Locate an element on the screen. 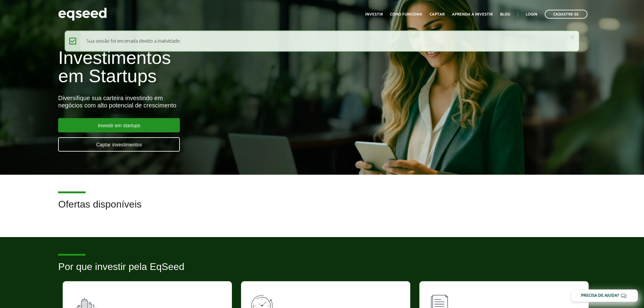 The image size is (644, 308). img: EqSeed is located at coordinates (82, 14).